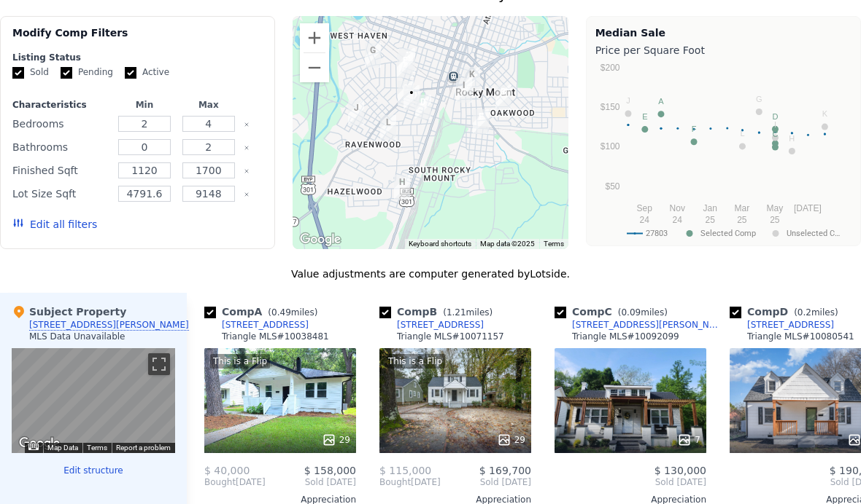  What do you see at coordinates (625, 337) in the screenshot?
I see `div: Triangle MLS # 10092099` at bounding box center [625, 337].